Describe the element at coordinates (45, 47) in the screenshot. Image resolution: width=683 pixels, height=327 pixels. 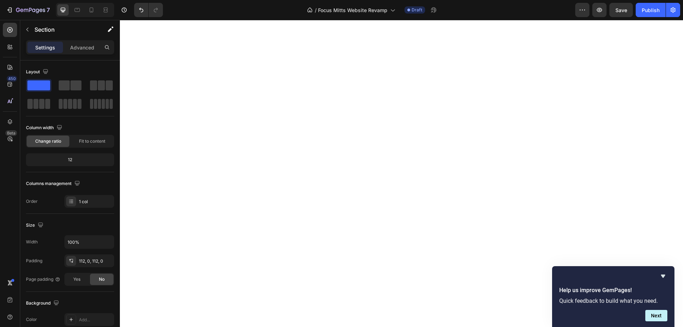
I see `p: Settings` at that location.